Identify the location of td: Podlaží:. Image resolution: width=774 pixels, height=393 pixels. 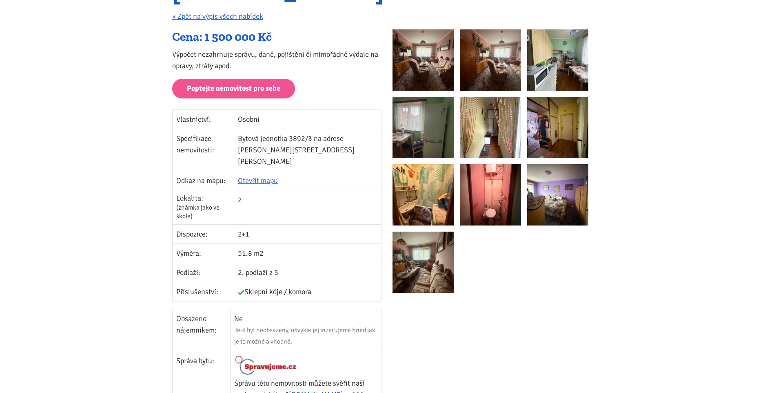
(203, 272).